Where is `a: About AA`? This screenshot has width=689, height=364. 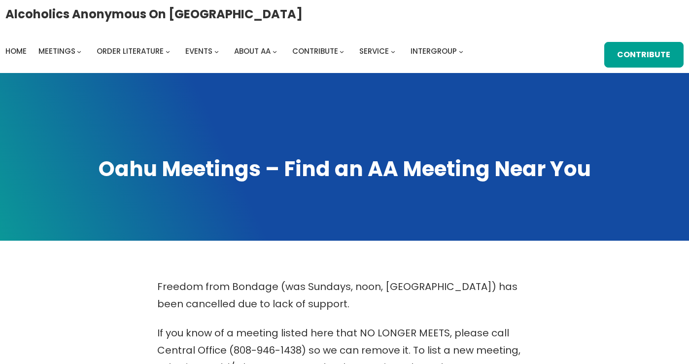 a: About AA is located at coordinates (252, 51).